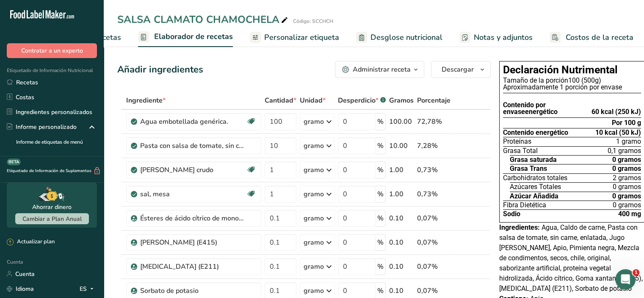 Image resolution: width=644 pixels, height=298 pixels. What do you see at coordinates (618, 132) in the screenshot?
I see `font: 10 kcal (50 kJ)` at bounding box center [618, 132].